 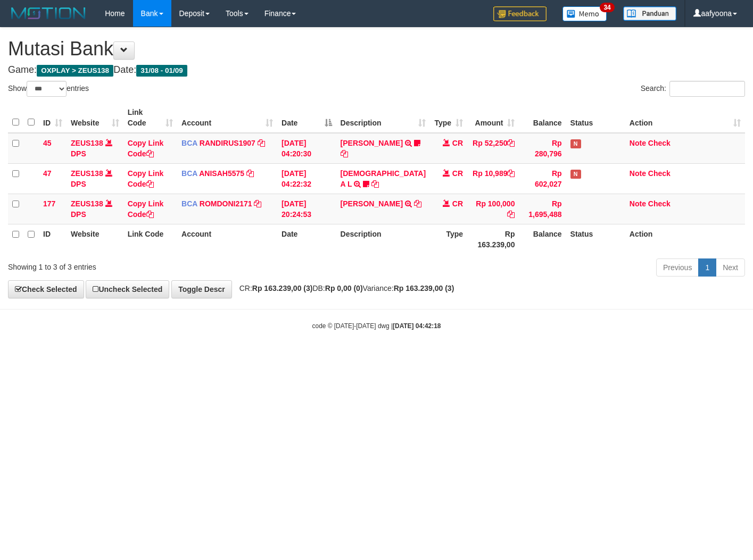 I want to click on th: Type, so click(x=448, y=239).